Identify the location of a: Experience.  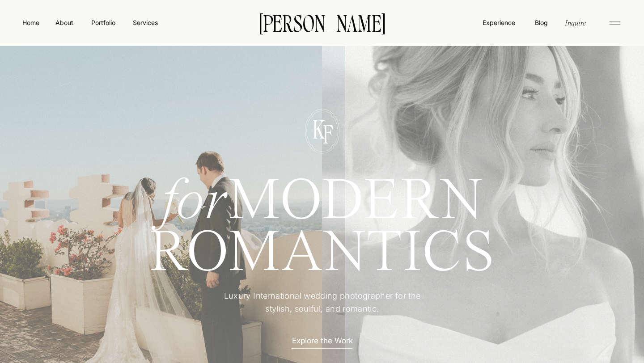
(499, 23).